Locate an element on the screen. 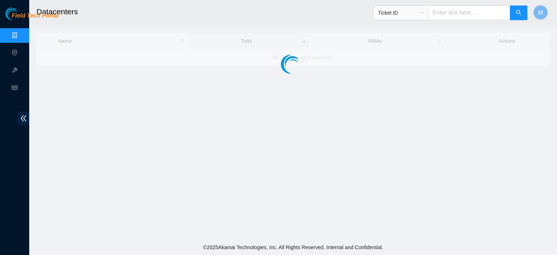 The image size is (557, 255). button: search is located at coordinates (519, 13).